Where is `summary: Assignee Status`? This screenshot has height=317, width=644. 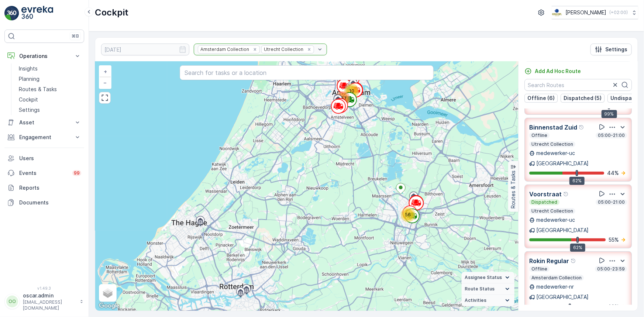 summary: Assignee Status is located at coordinates (488, 278).